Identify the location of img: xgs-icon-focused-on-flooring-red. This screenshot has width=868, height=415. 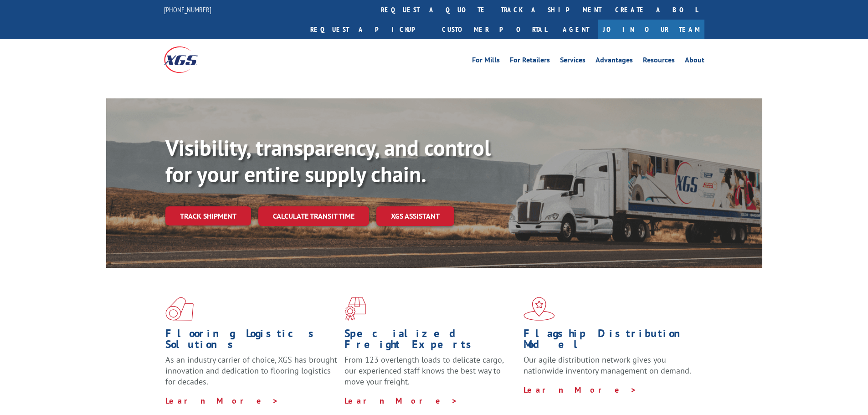
(355, 309).